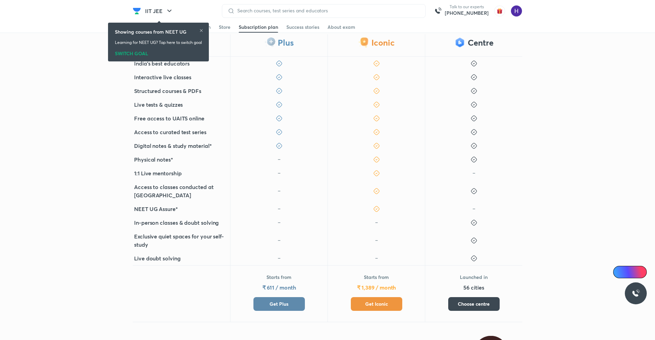  What do you see at coordinates (633, 272) in the screenshot?
I see `span: Ai Doubts` at bounding box center [633, 272].